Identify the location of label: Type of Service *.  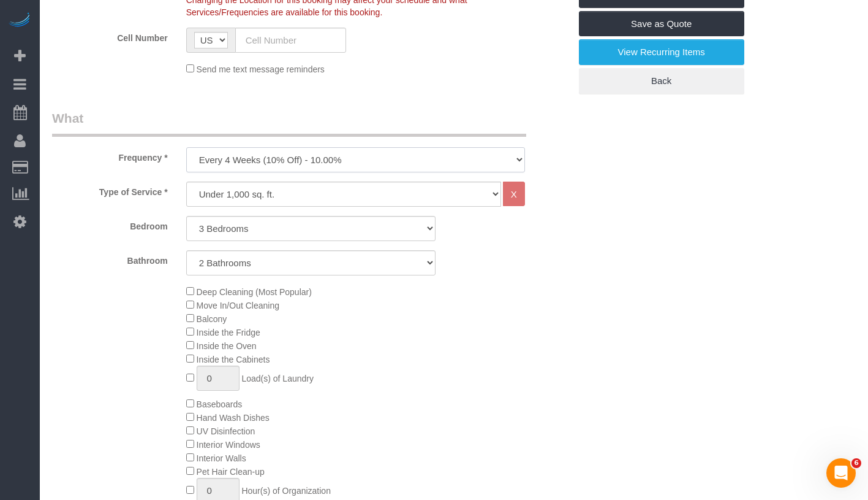
(109, 190).